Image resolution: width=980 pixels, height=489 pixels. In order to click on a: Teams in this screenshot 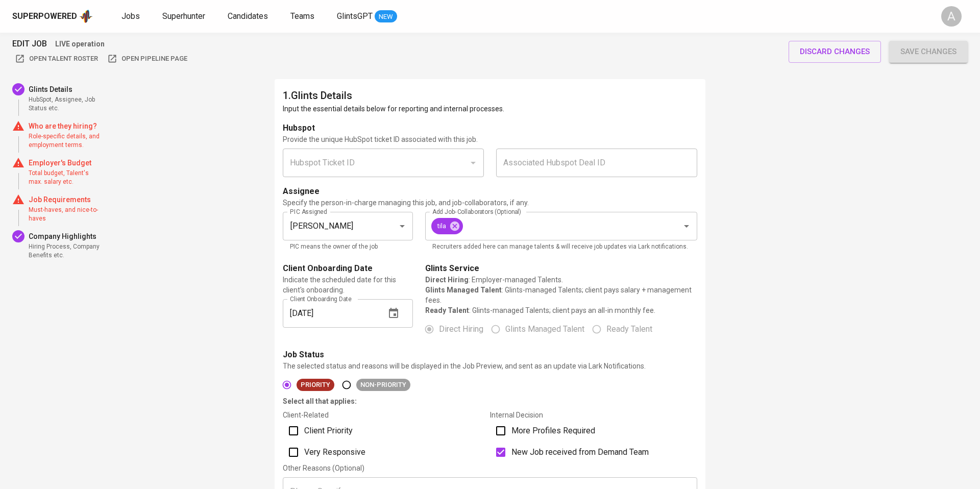, I will do `click(303, 16)`.